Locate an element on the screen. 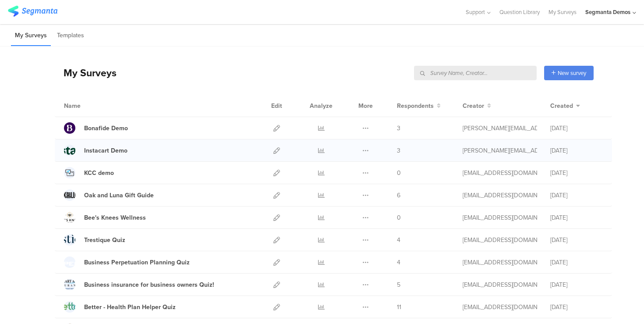 The width and height of the screenshot is (644, 324). div: Segmanta Demos is located at coordinates (608, 12).